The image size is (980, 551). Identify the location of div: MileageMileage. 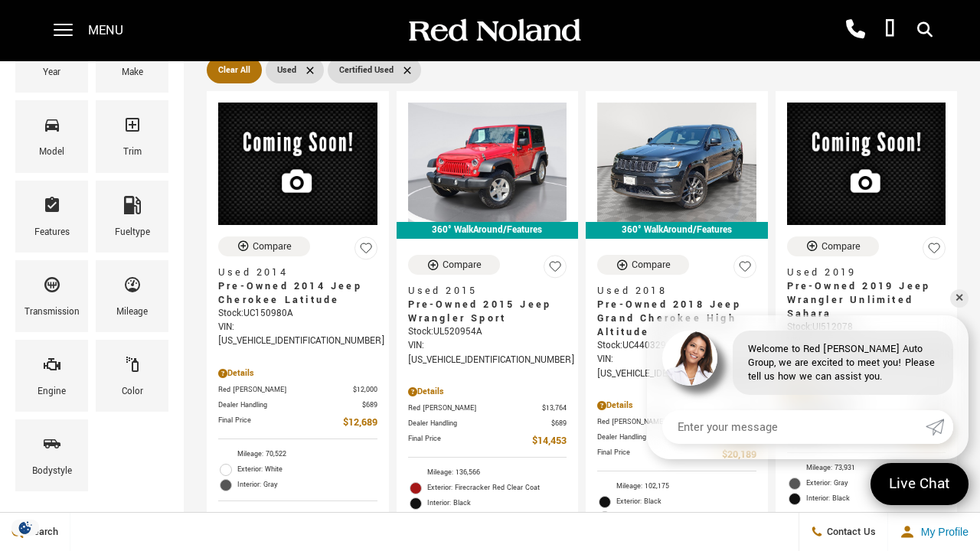
(132, 296).